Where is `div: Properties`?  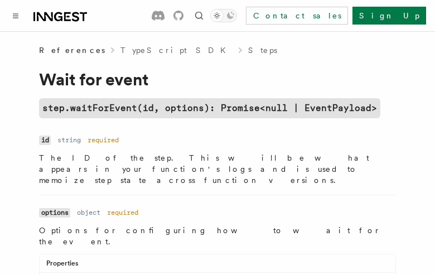 div: Properties is located at coordinates (217, 265).